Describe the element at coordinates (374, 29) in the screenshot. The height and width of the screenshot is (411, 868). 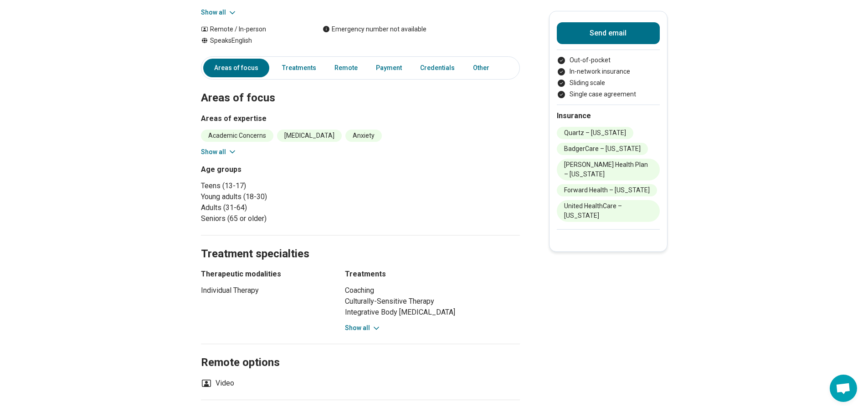
I see `div: Emergency number not available` at that location.